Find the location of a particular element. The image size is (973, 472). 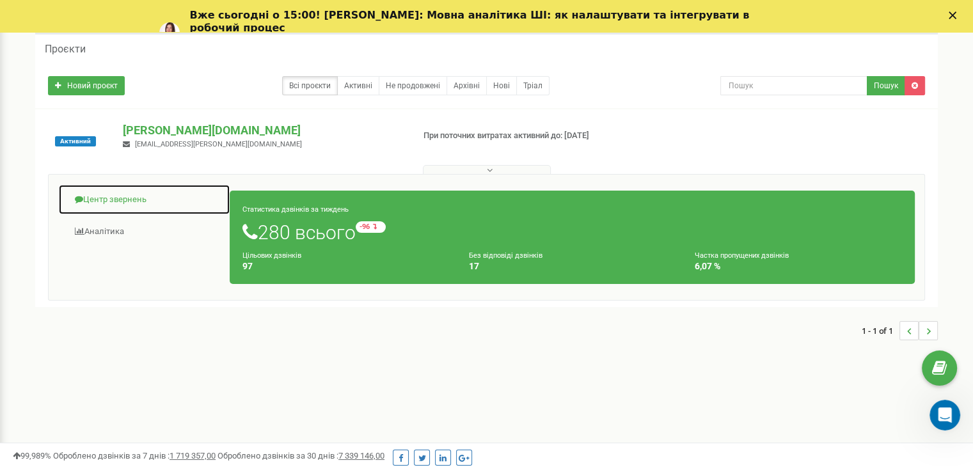

small: Частка пропущених дзвінків is located at coordinates (741, 255).